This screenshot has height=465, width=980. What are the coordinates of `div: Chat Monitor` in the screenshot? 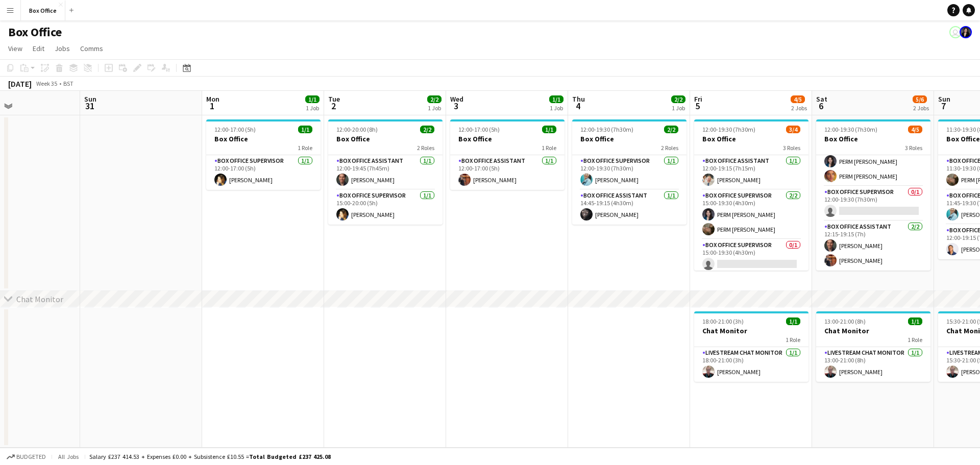 It's located at (40, 299).